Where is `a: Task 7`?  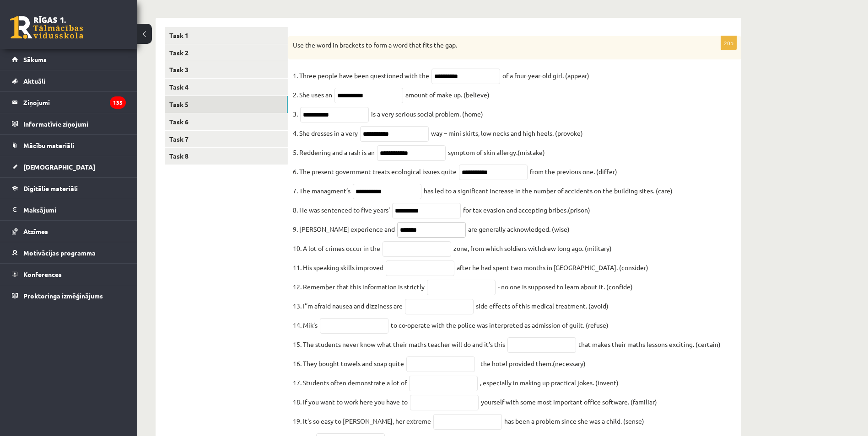 a: Task 7 is located at coordinates (226, 138).